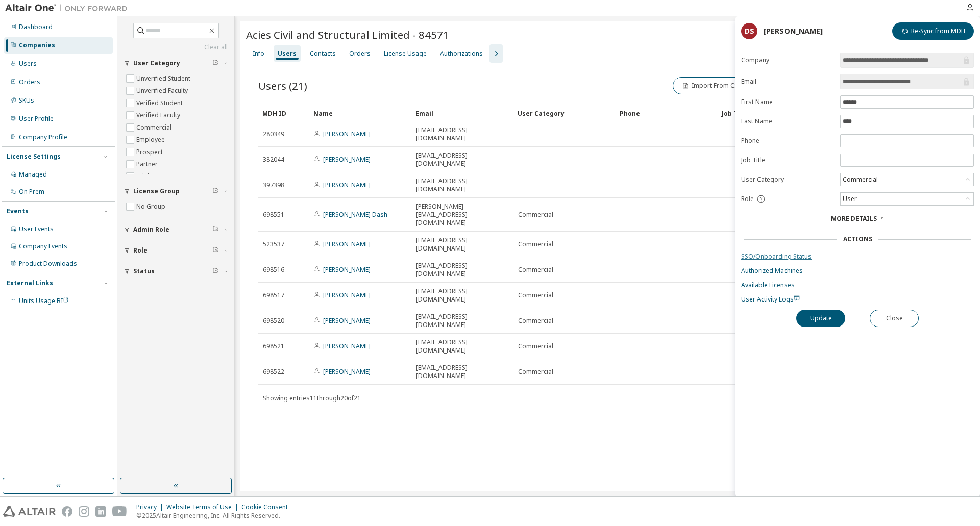 This screenshot has width=980, height=526. Describe the element at coordinates (274, 134) in the screenshot. I see `span: 280349` at that location.